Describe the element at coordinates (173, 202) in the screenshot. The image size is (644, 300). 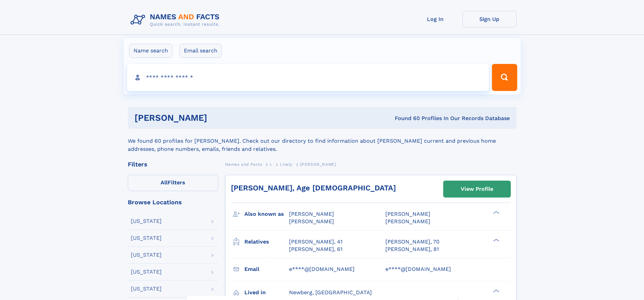
I see `div: Browse Locations` at that location.